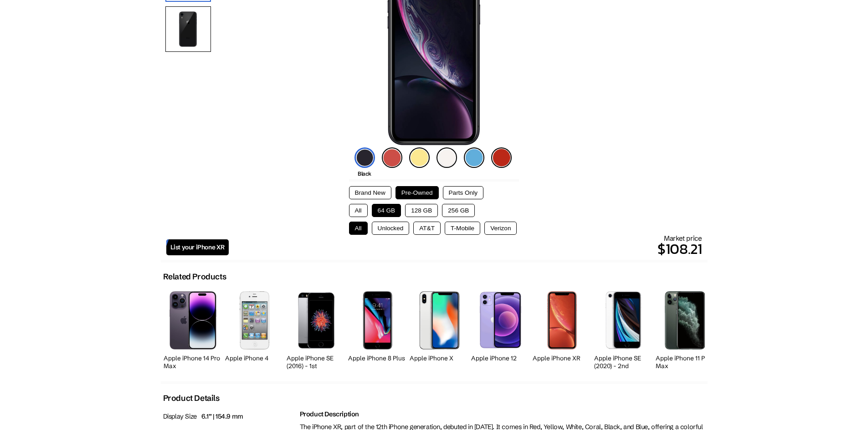 The height and width of the screenshot is (430, 868). What do you see at coordinates (377, 329) in the screenshot?
I see `a: iPhone 8 Plus Apple iPhone 8 Plus` at bounding box center [377, 329].